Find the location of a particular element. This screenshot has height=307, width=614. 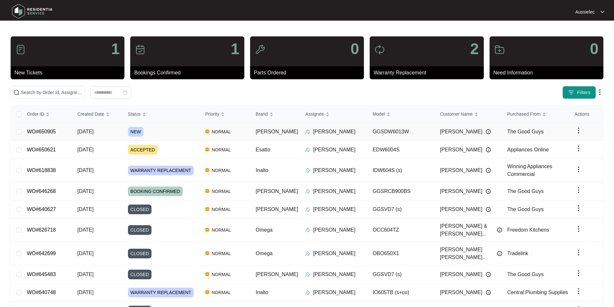

a: WO#640627 is located at coordinates (41, 209).